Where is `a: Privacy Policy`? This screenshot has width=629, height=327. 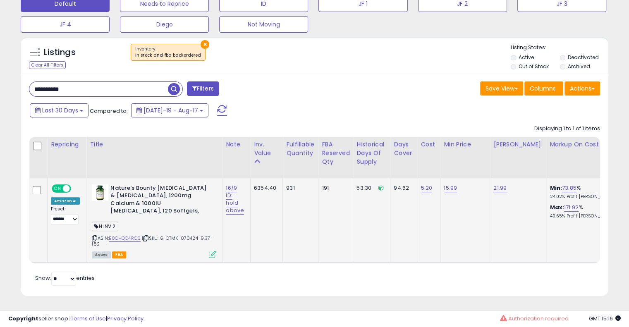 a: Privacy Policy is located at coordinates (125, 318).